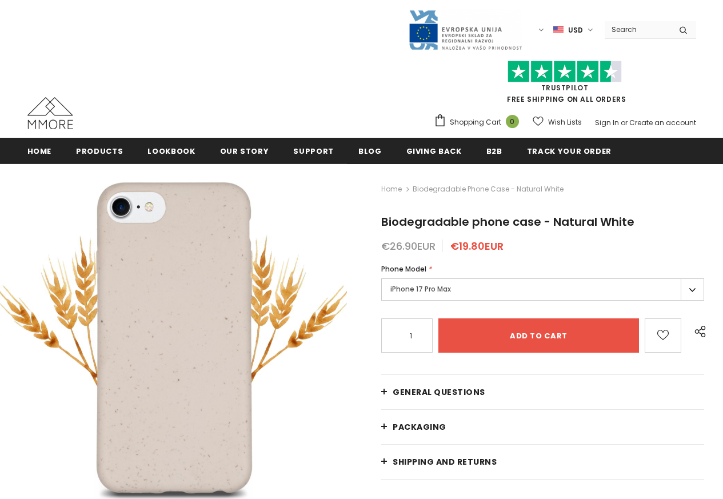  I want to click on span: Our Story, so click(245, 151).